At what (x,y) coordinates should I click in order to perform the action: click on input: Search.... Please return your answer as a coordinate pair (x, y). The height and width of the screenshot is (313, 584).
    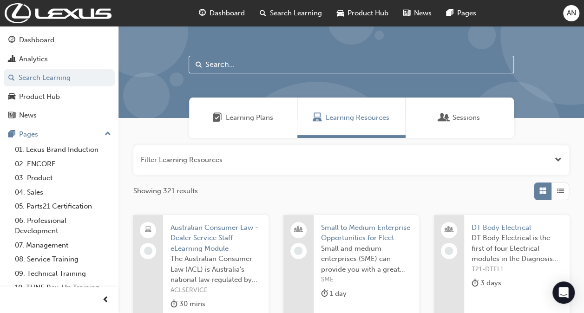
    Looking at the image, I should click on (351, 65).